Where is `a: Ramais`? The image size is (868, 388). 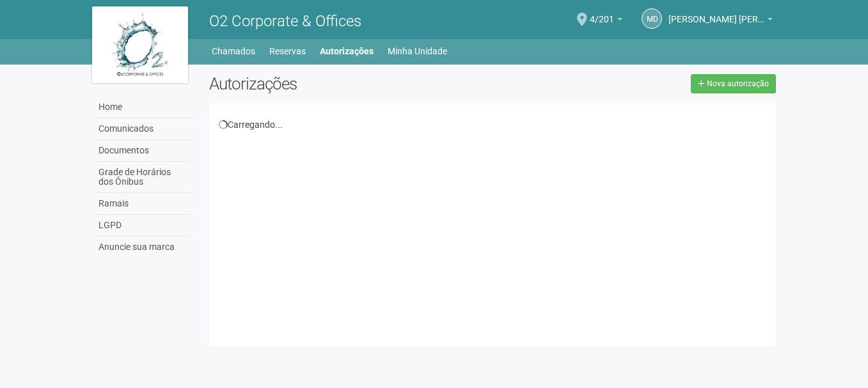 a: Ramais is located at coordinates (143, 204).